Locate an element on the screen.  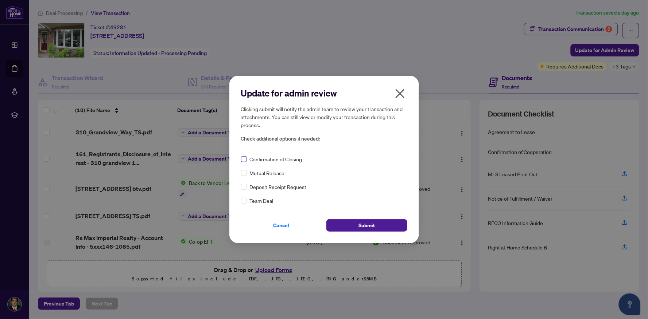
span: Cancel is located at coordinates (281, 226).